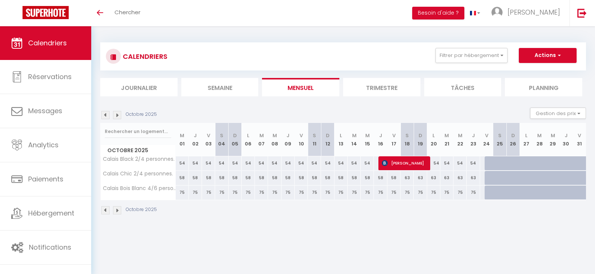  Describe the element at coordinates (471, 56) in the screenshot. I see `button: Filtrer par hébergement` at that location.